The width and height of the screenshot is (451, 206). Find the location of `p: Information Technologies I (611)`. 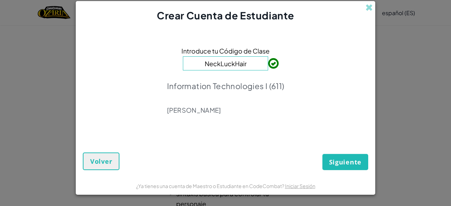

p: Information Technologies I (611) is located at coordinates (226, 86).